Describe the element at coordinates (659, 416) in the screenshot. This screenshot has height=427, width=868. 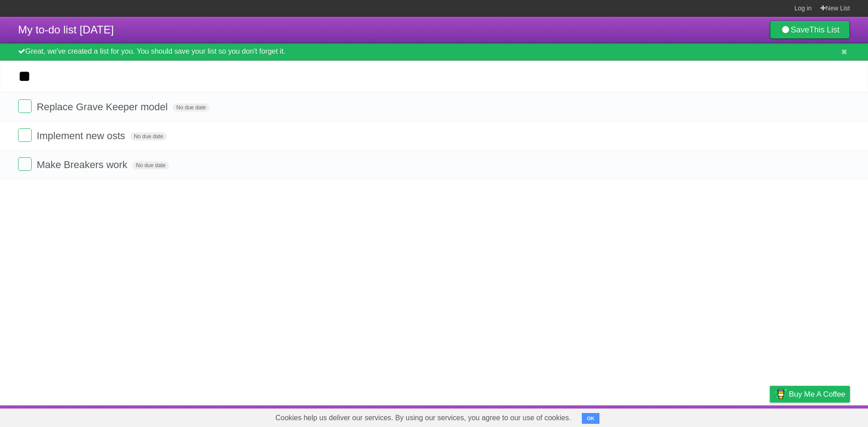
I see `a: About` at that location.